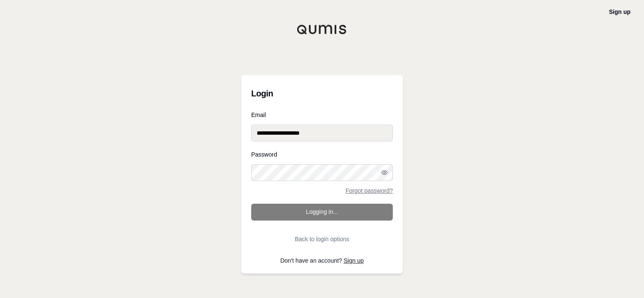 Image resolution: width=644 pixels, height=298 pixels. I want to click on label: Email, so click(322, 115).